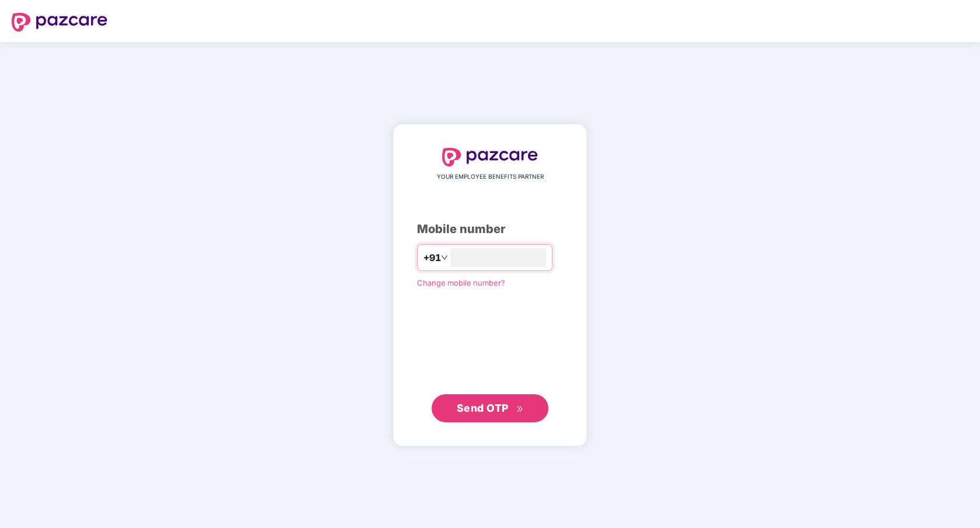 The width and height of the screenshot is (980, 528). What do you see at coordinates (520, 409) in the screenshot?
I see `span: double-right` at bounding box center [520, 409].